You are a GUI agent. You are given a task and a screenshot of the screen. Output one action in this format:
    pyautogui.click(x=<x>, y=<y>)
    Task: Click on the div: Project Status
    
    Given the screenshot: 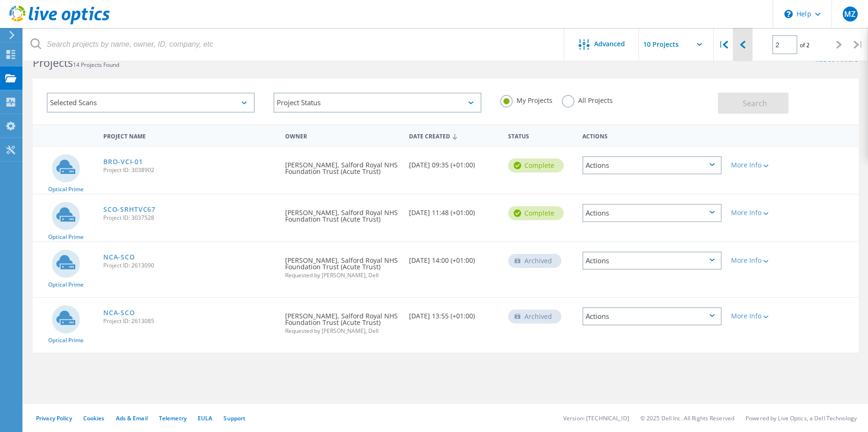 What is the action you would take?
    pyautogui.click(x=378, y=102)
    